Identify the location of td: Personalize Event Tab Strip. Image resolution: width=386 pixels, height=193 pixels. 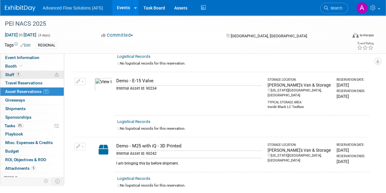
(46, 181).